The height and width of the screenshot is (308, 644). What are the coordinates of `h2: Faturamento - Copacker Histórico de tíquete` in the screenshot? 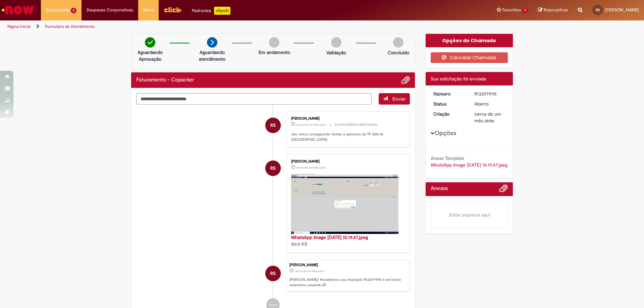 It's located at (165, 80).